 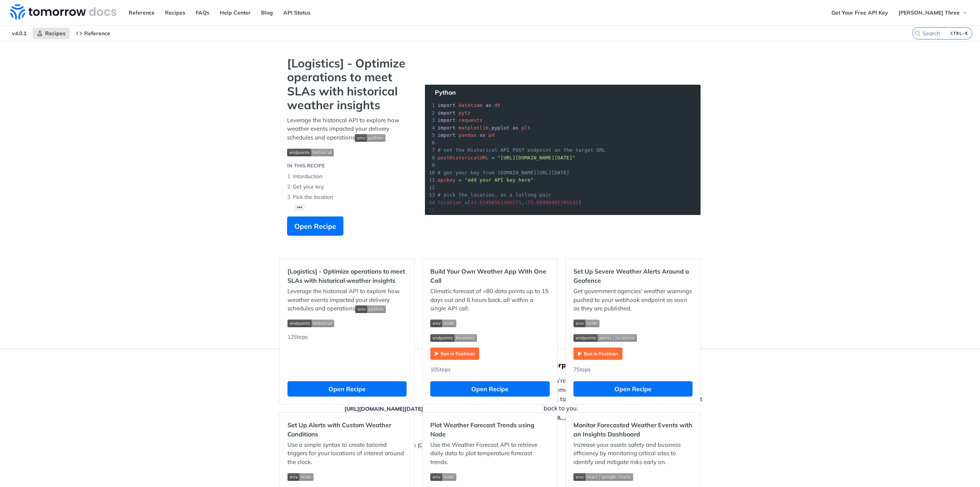 What do you see at coordinates (633, 276) in the screenshot?
I see `h2: Set Up Severe Weather Alerts Around a Geofence` at bounding box center [633, 276].